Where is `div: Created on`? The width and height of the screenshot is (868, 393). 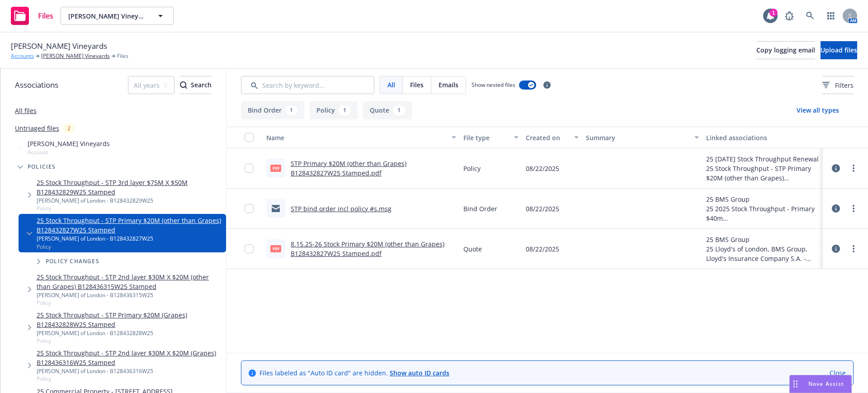
div: Created on is located at coordinates (547, 137).